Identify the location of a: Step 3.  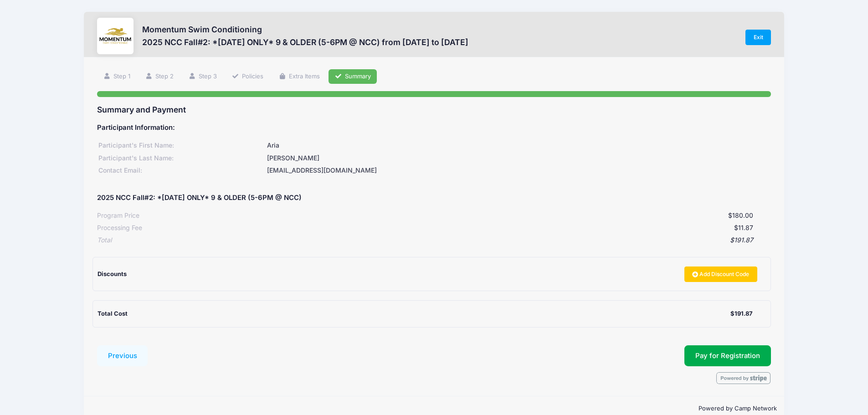
(202, 77).